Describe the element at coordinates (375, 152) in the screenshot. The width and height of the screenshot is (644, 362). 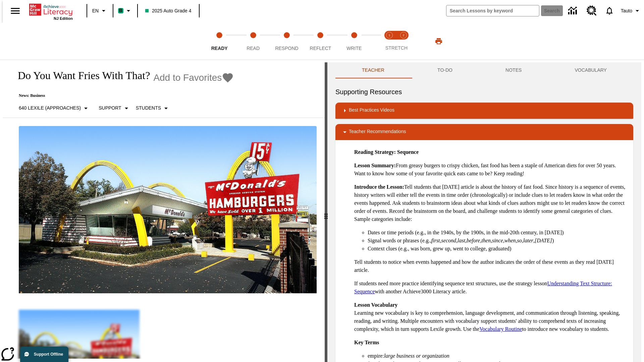
I see `strong: Reading Strategy:` at that location.